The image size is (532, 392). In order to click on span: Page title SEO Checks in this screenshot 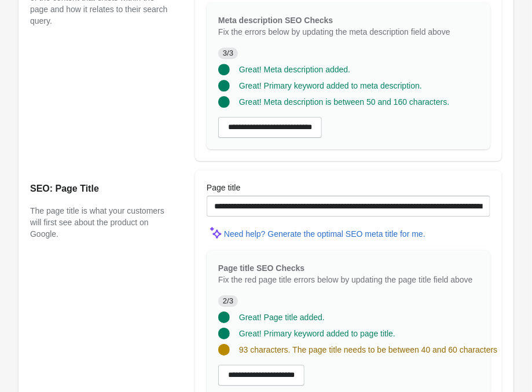, I will do `click(261, 268)`.